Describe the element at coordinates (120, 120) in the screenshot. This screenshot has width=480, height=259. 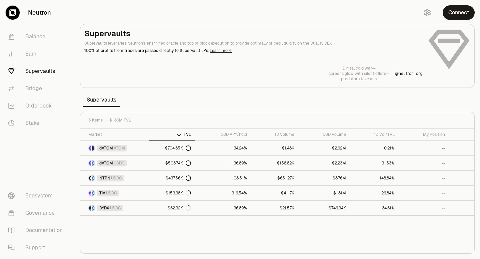
I see `span: $1.86M TVL` at that location.